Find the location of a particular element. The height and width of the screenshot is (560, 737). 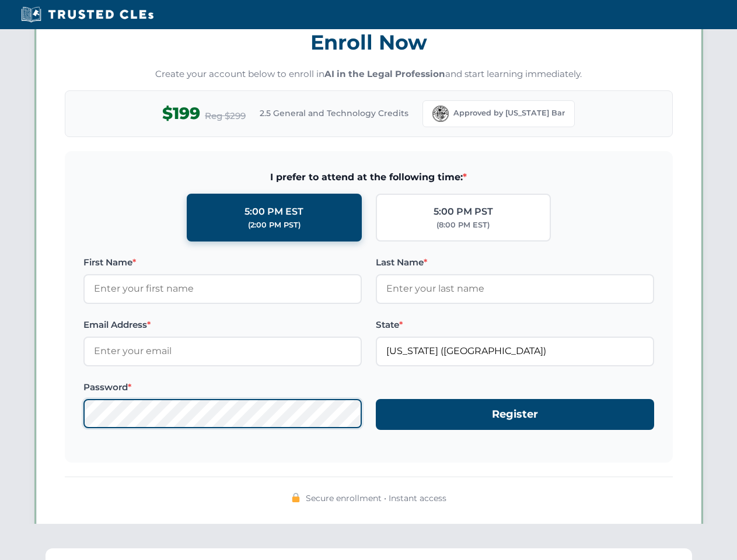

img: Florida Bar is located at coordinates (441, 114).